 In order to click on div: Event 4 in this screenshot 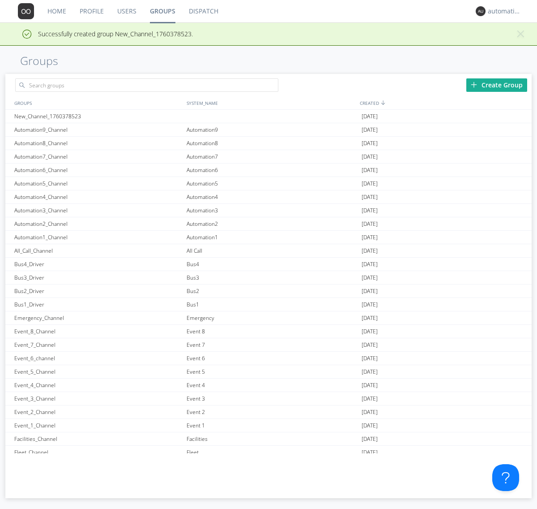, I will do `click(272, 385)`.